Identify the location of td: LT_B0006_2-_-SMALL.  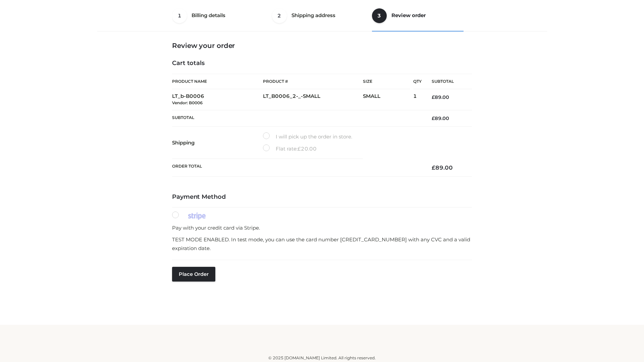
(313, 99).